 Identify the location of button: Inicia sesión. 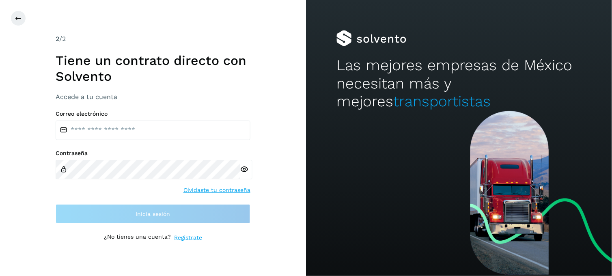
(153, 214).